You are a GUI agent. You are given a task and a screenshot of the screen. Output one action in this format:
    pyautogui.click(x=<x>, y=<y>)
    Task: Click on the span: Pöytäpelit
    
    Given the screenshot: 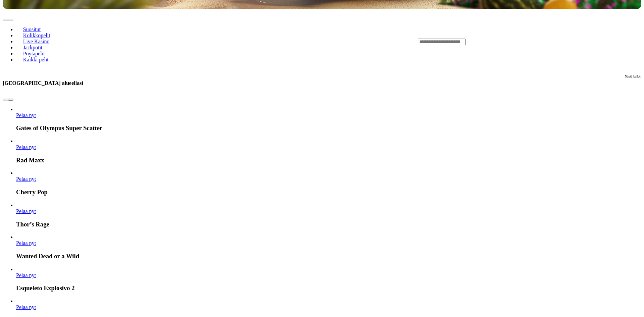 What is the action you would take?
    pyautogui.click(x=34, y=53)
    